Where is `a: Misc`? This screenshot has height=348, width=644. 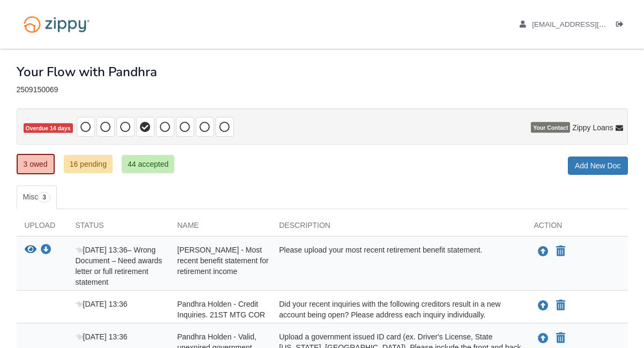
a: Misc is located at coordinates (37, 197).